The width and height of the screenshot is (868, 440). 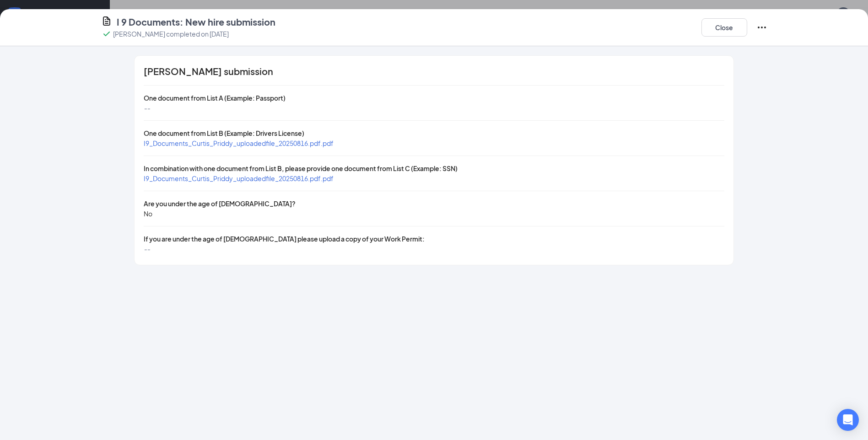 What do you see at coordinates (107, 21) in the screenshot?
I see `svg: CustomFormIcon` at bounding box center [107, 21].